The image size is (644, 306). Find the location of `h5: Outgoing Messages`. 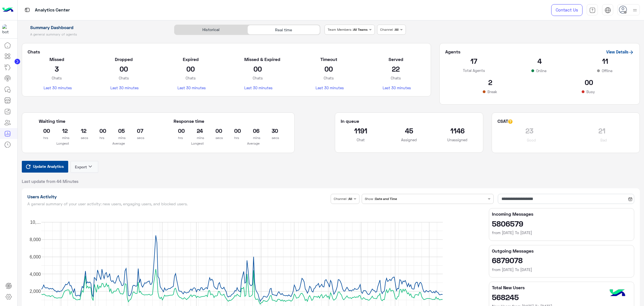

h5: Outgoing Messages is located at coordinates (562, 251).